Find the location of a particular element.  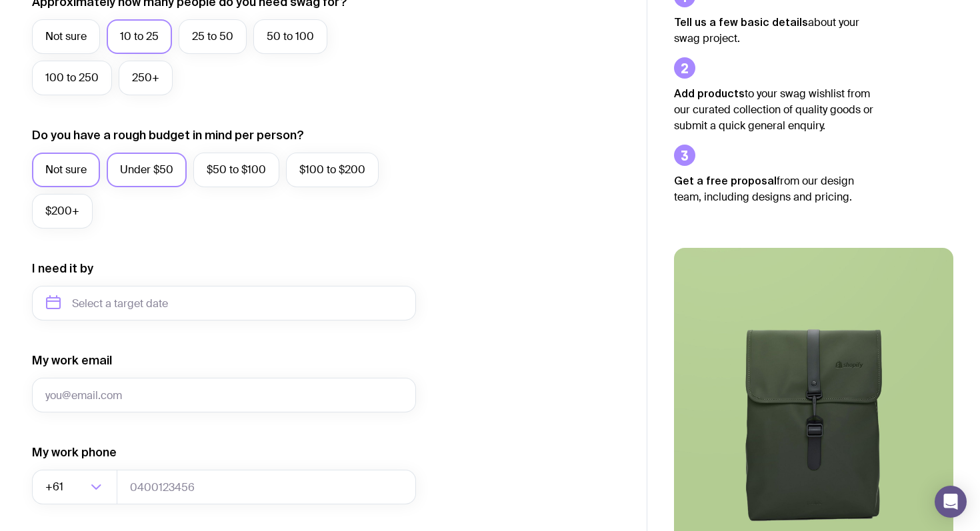

input: Search for option is located at coordinates (76, 487).